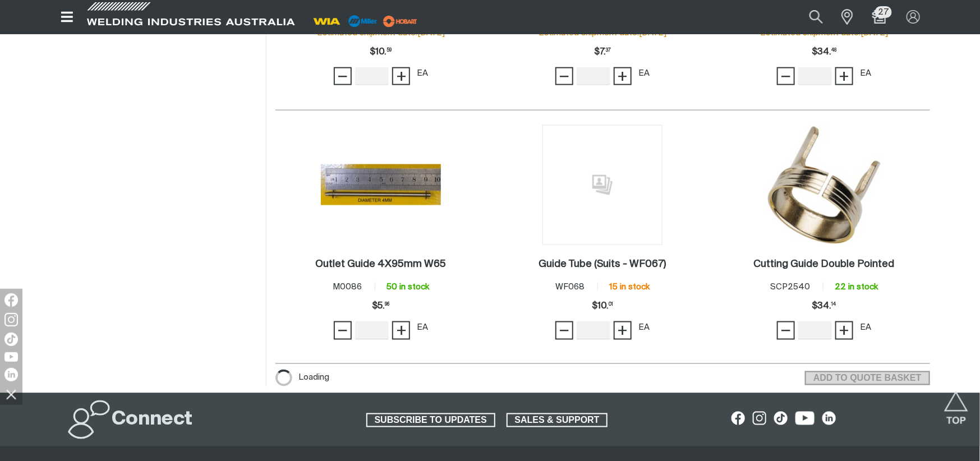 This screenshot has width=980, height=461. I want to click on img: Instagram, so click(11, 320).